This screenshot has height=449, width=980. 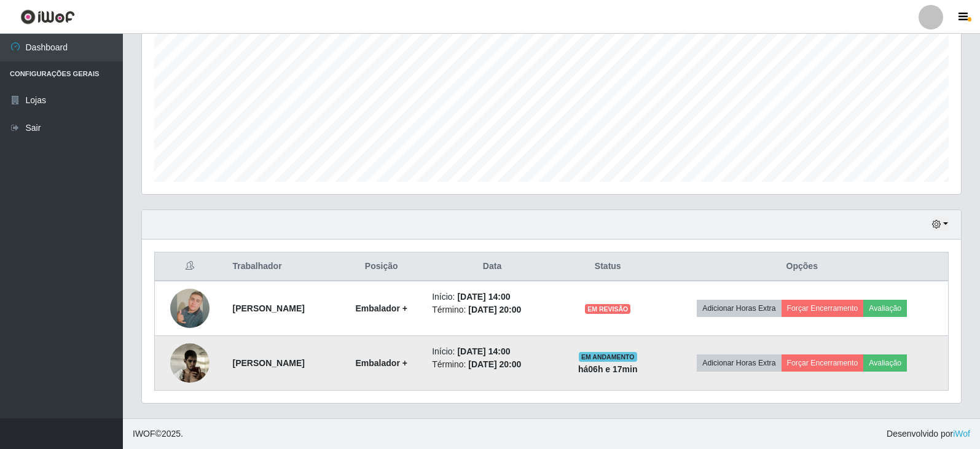 What do you see at coordinates (158, 434) in the screenshot?
I see `span: © 2025 .` at bounding box center [158, 434].